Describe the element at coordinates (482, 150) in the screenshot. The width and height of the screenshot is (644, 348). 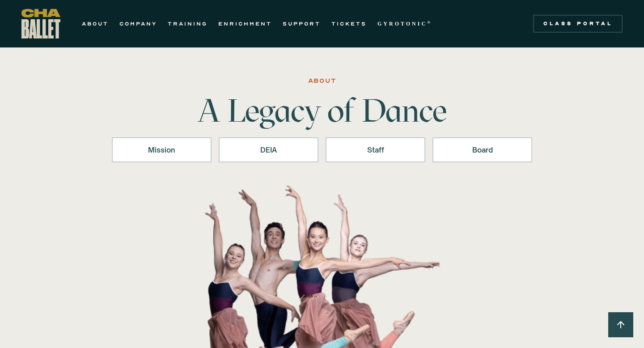
I see `div: Board` at that location.